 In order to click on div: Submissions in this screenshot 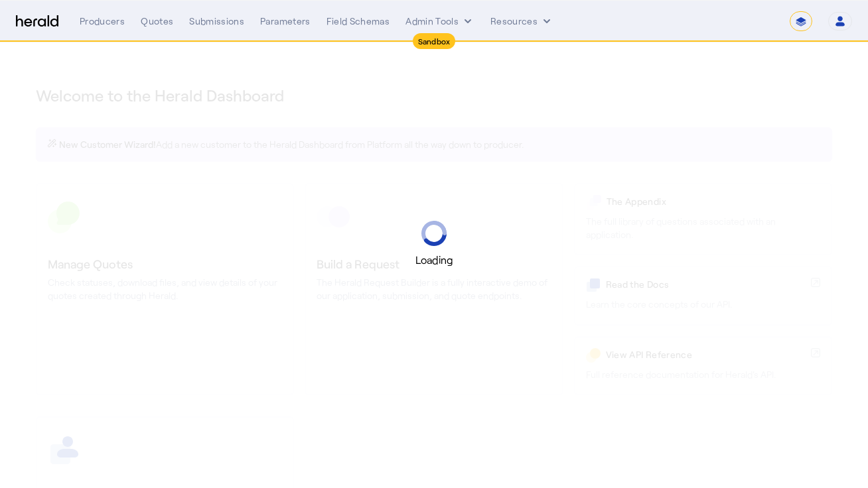, I will do `click(216, 21)`.